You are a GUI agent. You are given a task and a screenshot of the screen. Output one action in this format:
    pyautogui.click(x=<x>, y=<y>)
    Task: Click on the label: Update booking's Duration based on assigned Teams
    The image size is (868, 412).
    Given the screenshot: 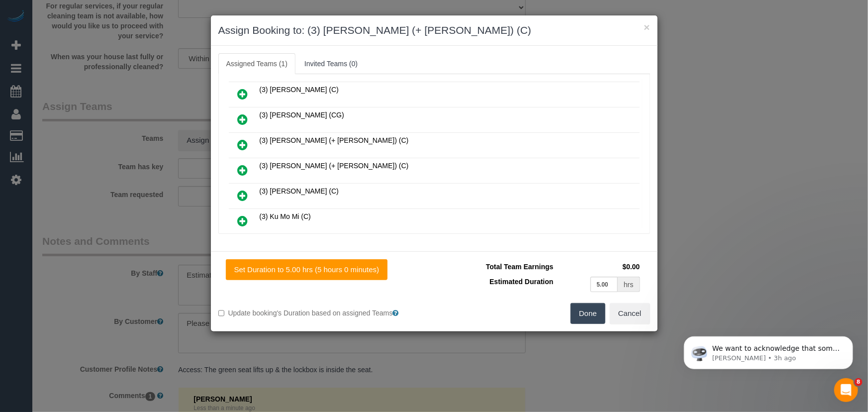 What is the action you would take?
    pyautogui.click(x=322, y=313)
    